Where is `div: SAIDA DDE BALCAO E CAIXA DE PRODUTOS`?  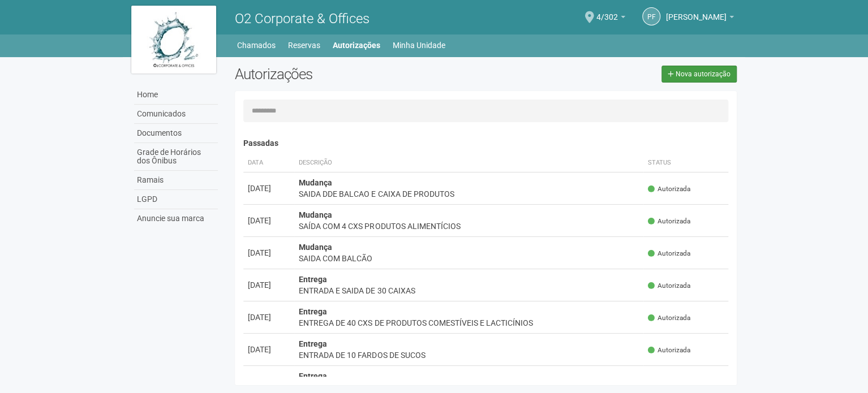 div: SAIDA DDE BALCAO E CAIXA DE PRODUTOS is located at coordinates (468, 194).